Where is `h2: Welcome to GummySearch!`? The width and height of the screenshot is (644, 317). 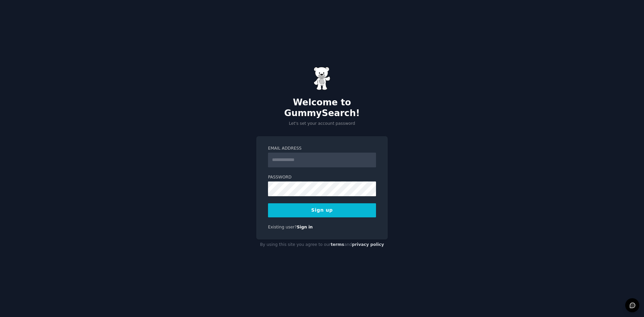
h2: Welcome to GummySearch! is located at coordinates (322, 108).